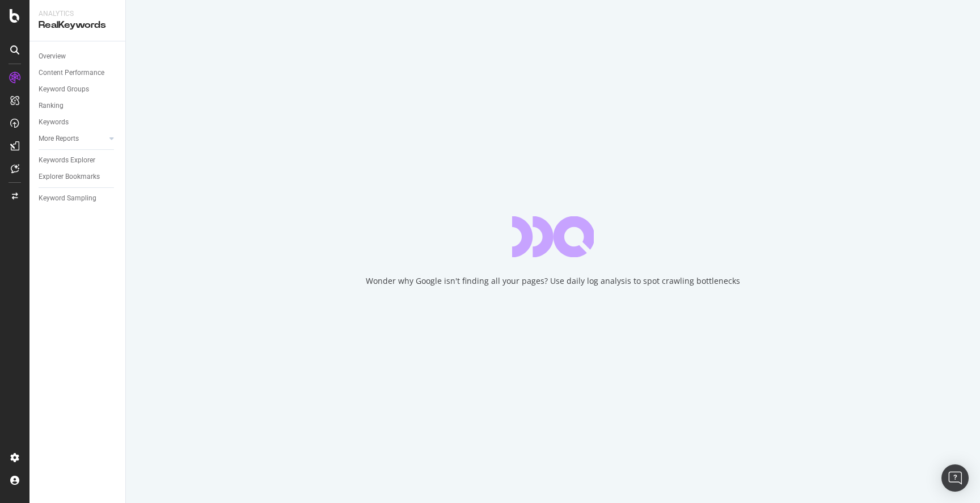  Describe the element at coordinates (68, 198) in the screenshot. I see `div: Keyword Sampling` at that location.